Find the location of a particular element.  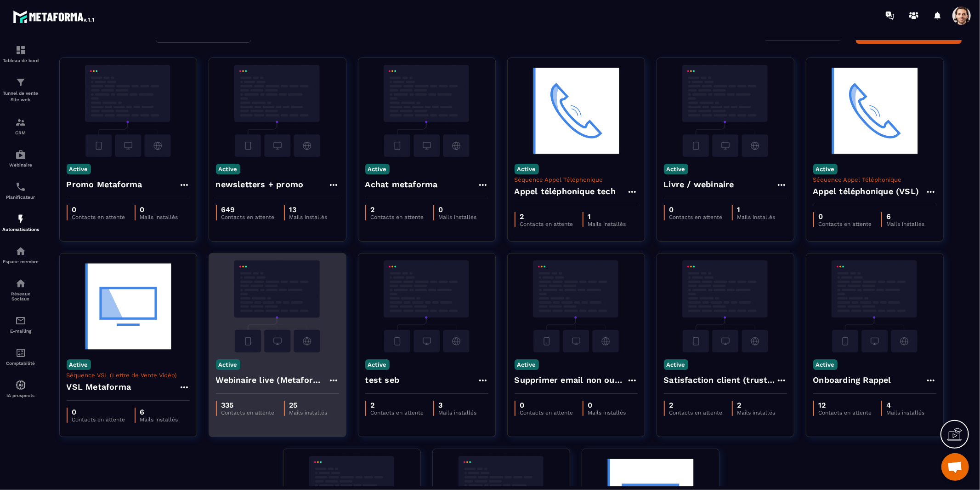

h4: test seb is located at coordinates (382, 380).